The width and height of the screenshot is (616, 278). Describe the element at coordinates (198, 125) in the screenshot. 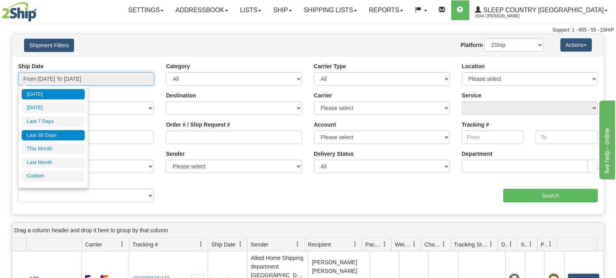

I see `label: Order # / Ship Request #` at that location.